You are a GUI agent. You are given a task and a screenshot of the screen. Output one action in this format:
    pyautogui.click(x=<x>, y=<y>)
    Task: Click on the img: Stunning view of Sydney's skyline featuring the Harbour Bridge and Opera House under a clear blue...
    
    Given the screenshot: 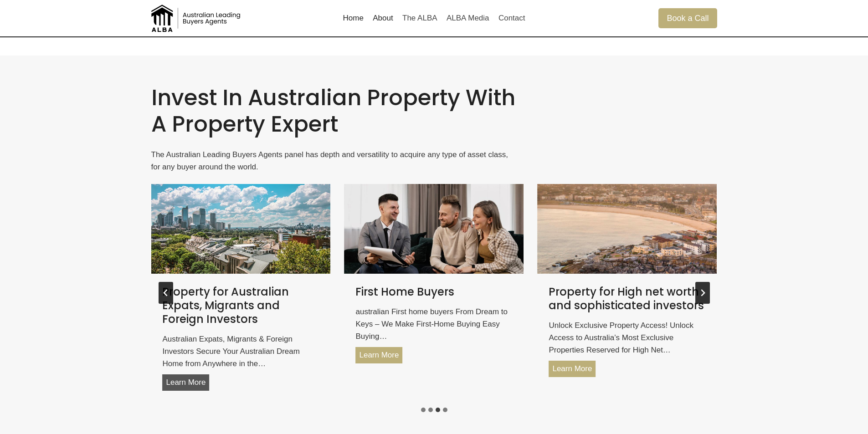 What is the action you would take?
    pyautogui.click(x=241, y=228)
    